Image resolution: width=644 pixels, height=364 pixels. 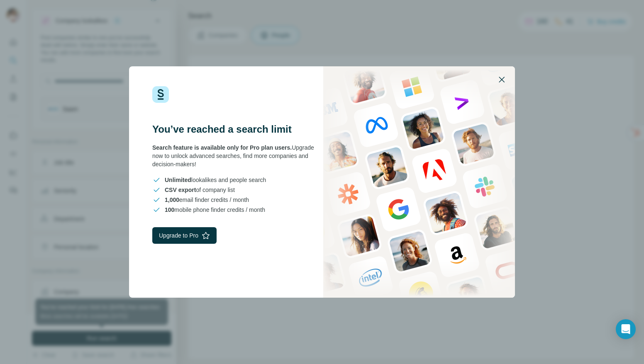 What do you see at coordinates (222, 147) in the screenshot?
I see `span: Search feature is available only for Pro plan users.` at bounding box center [222, 147].